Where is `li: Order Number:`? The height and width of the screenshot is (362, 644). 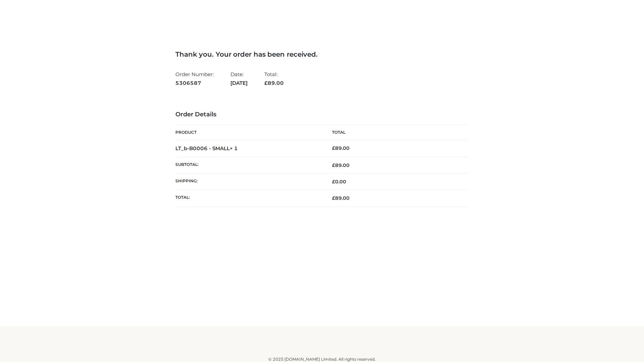 li: Order Number: is located at coordinates (194, 78).